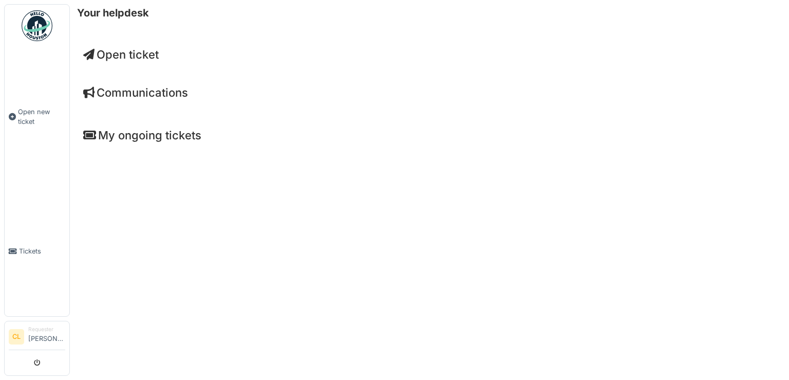  I want to click on a: Open new ticket, so click(37, 117).